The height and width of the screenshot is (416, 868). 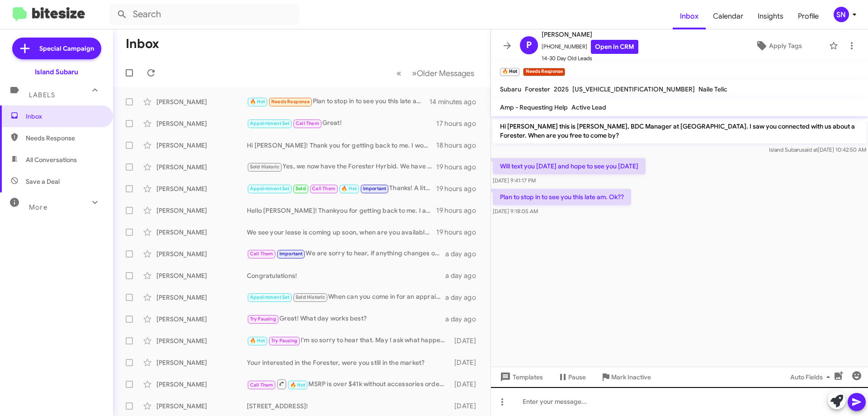 I want to click on span: Labels, so click(x=42, y=95).